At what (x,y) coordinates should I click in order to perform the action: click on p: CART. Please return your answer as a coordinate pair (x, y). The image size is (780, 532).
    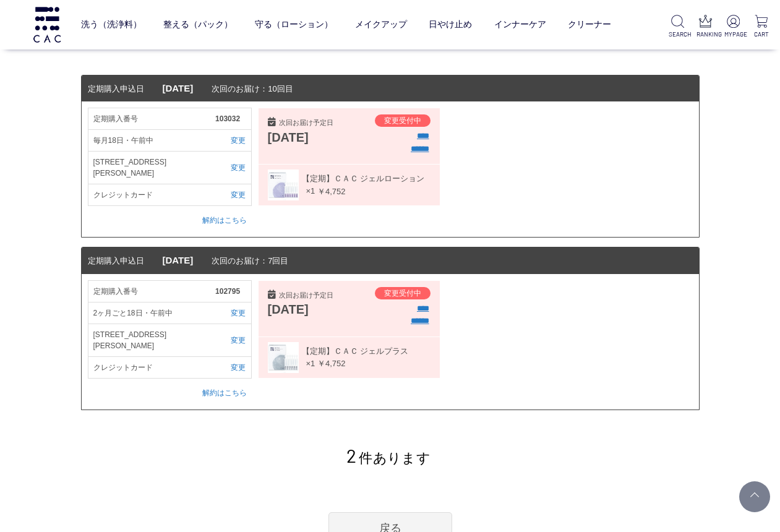
    Looking at the image, I should click on (761, 34).